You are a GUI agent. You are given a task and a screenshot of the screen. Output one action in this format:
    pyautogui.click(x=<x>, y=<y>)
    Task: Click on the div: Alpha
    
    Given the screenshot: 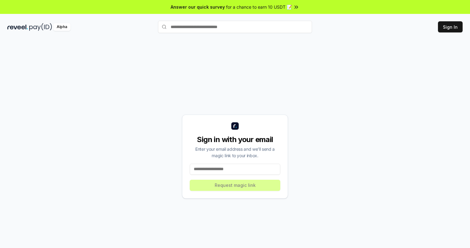 What is the action you would take?
    pyautogui.click(x=62, y=27)
    